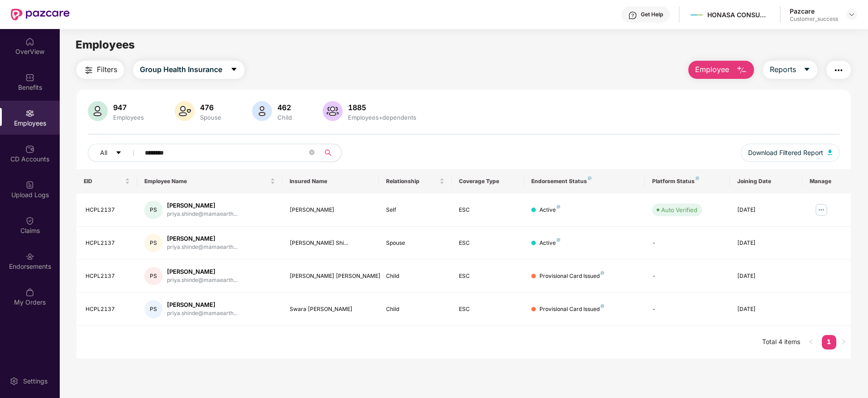 The height and width of the screenshot is (398, 868). I want to click on li: 1, so click(830, 342).